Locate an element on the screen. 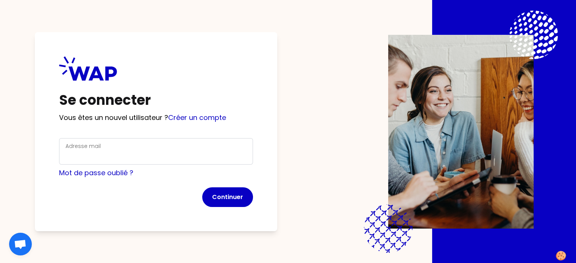 The height and width of the screenshot is (263, 576). h1: Se connecter is located at coordinates (156, 100).